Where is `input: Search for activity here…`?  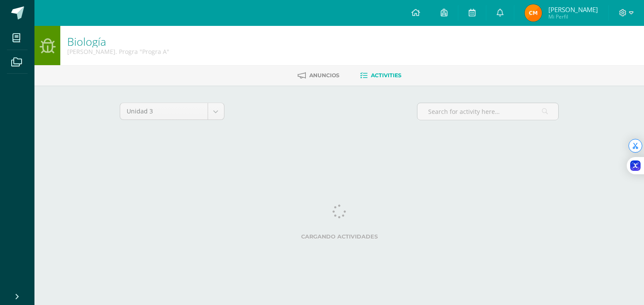
input: Search for activity here… is located at coordinates (488, 111).